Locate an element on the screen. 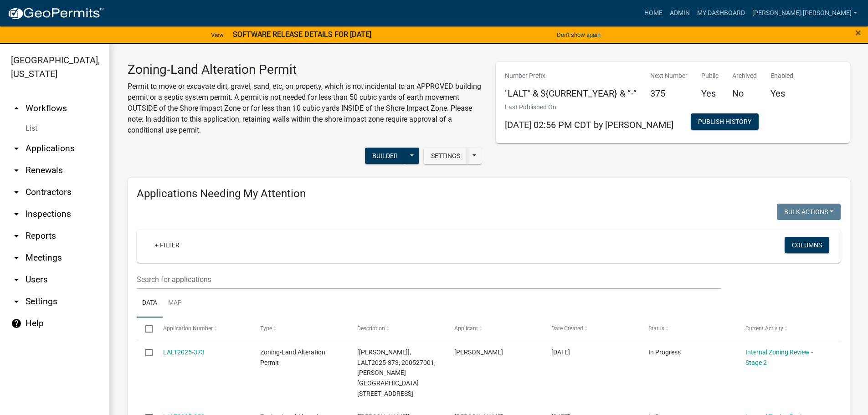 Image resolution: width=868 pixels, height=415 pixels. a: My Dashboard is located at coordinates (721, 14).